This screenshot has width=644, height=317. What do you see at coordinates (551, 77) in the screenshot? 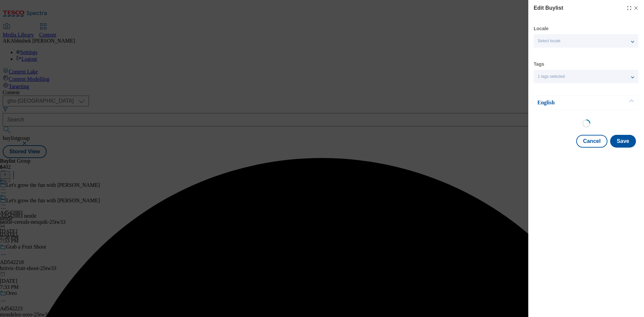
I see `span: 1 tags selected` at bounding box center [551, 77].